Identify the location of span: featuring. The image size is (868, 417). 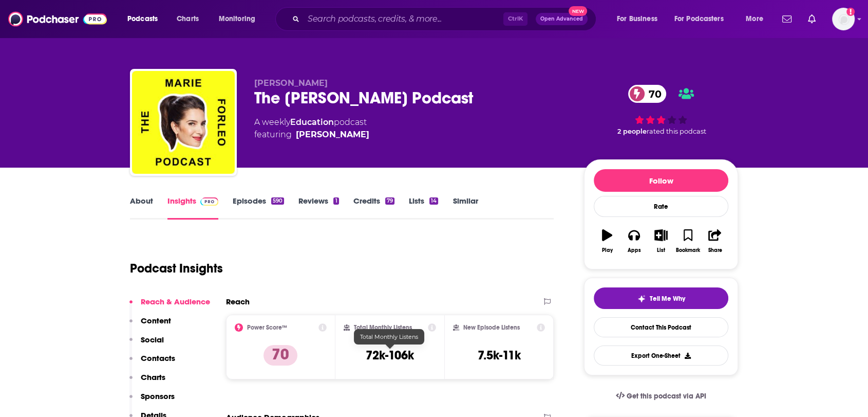
(312, 134).